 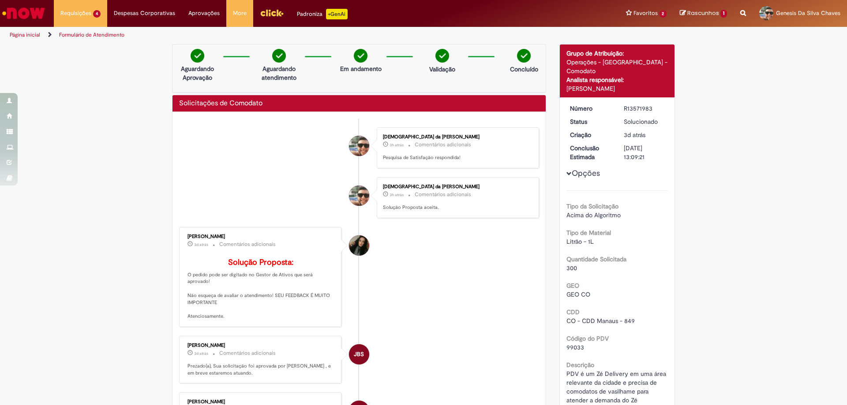 I want to click on div: R13571983, so click(x=644, y=109).